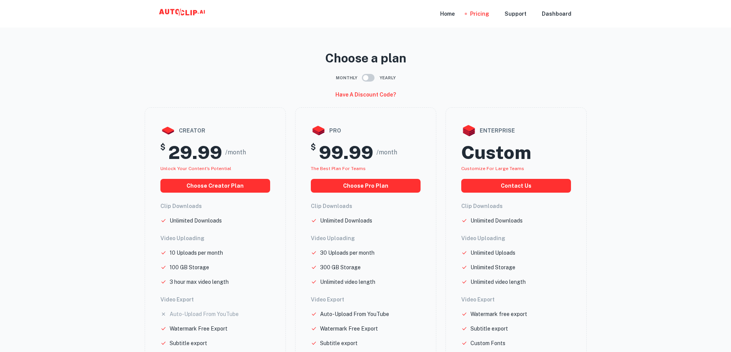 The width and height of the screenshot is (731, 352). What do you see at coordinates (516, 131) in the screenshot?
I see `div: enterprise` at bounding box center [516, 131].